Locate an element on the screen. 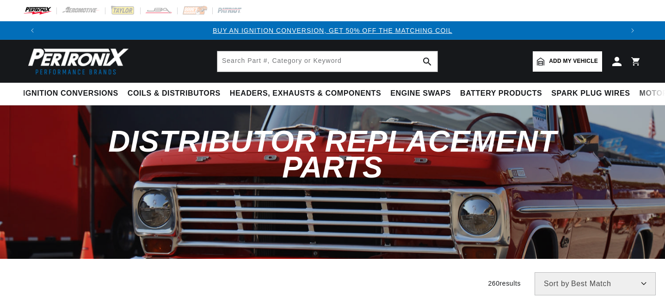 This screenshot has width=665, height=300. span: Engine Swaps is located at coordinates (420, 93).